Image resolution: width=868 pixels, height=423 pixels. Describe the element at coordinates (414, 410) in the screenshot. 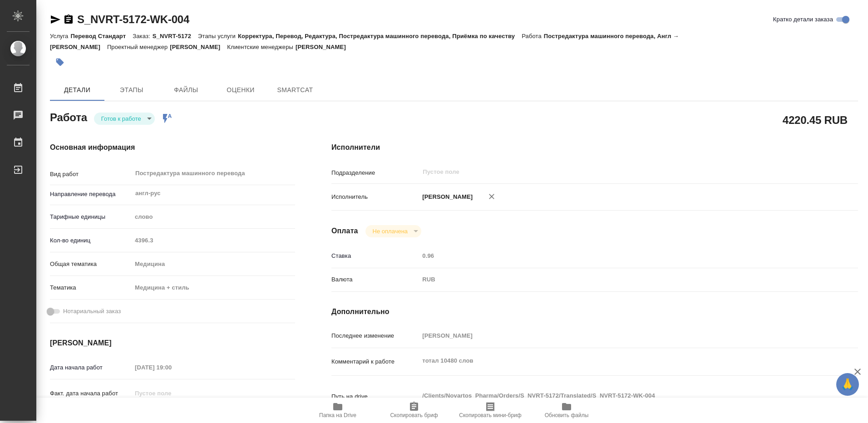

I see `button: Скопировать бриф` at that location.